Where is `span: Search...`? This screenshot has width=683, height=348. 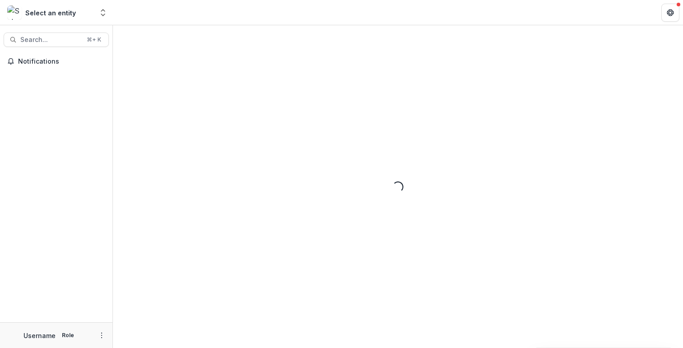
span: Search... is located at coordinates (51, 40).